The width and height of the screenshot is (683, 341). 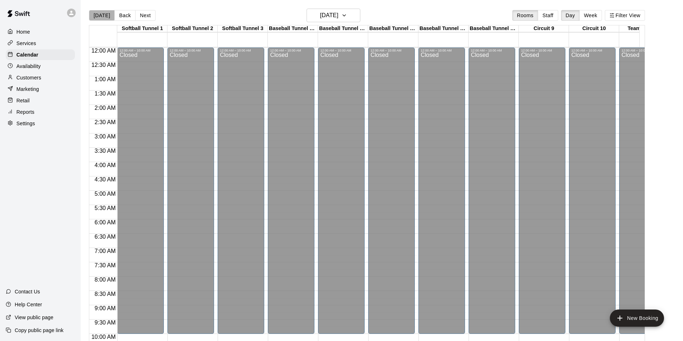 What do you see at coordinates (40, 89) in the screenshot?
I see `a: Marketing` at bounding box center [40, 89].